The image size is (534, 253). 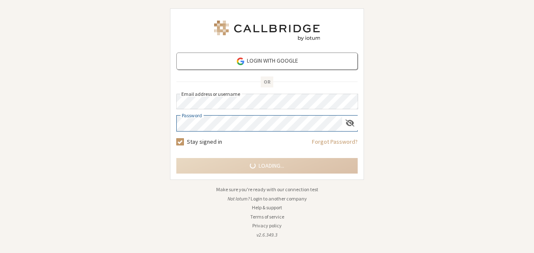 What do you see at coordinates (267, 82) in the screenshot?
I see `span: OR` at bounding box center [267, 82].